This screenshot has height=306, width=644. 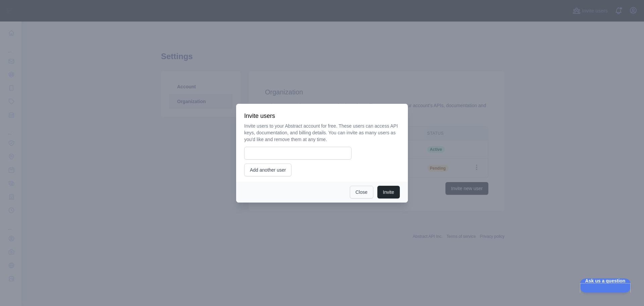 What do you see at coordinates (388, 192) in the screenshot?
I see `button: Invite` at bounding box center [388, 192].